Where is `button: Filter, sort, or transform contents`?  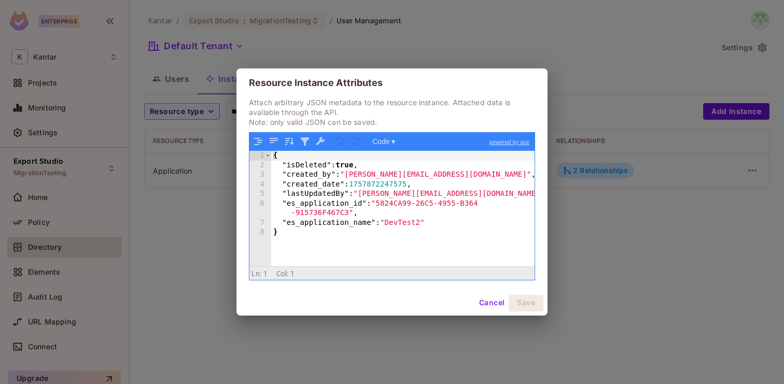 button: Filter, sort, or transform contents is located at coordinates (305, 142).